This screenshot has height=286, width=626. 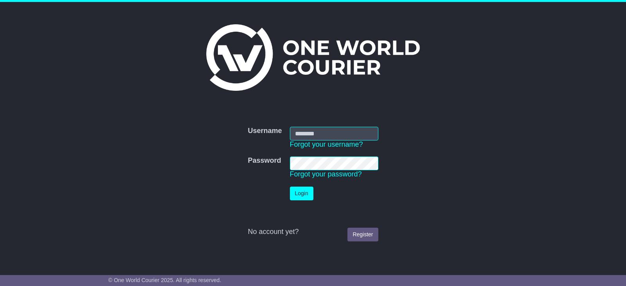 What do you see at coordinates (326, 144) in the screenshot?
I see `a: Forgot your username?` at bounding box center [326, 144].